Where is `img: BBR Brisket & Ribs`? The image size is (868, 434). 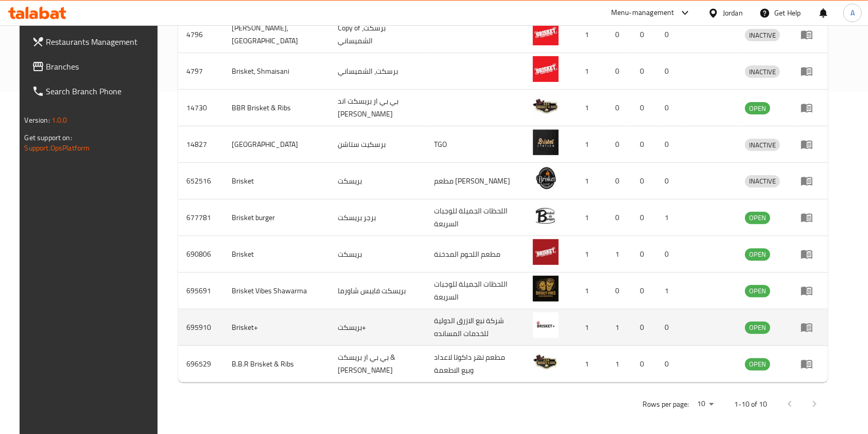
img: BBR Brisket & Ribs is located at coordinates (546, 105).